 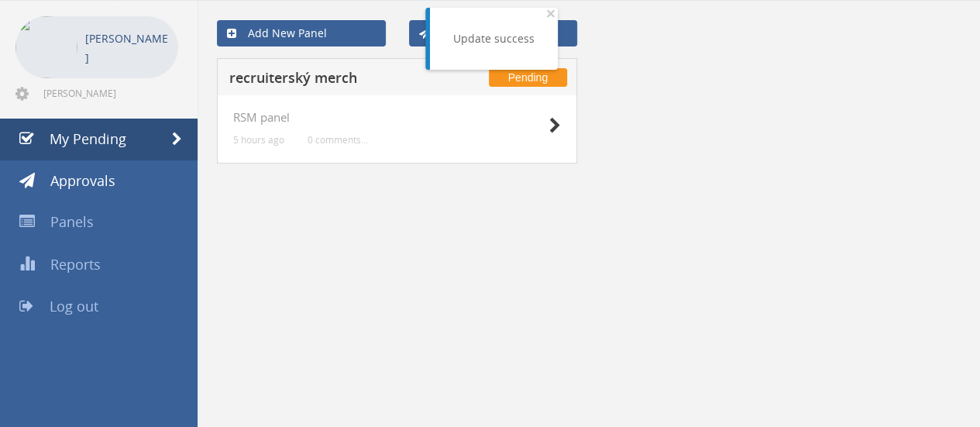 What do you see at coordinates (338, 139) in the screenshot?
I see `small: 0 comments...` at bounding box center [338, 139].